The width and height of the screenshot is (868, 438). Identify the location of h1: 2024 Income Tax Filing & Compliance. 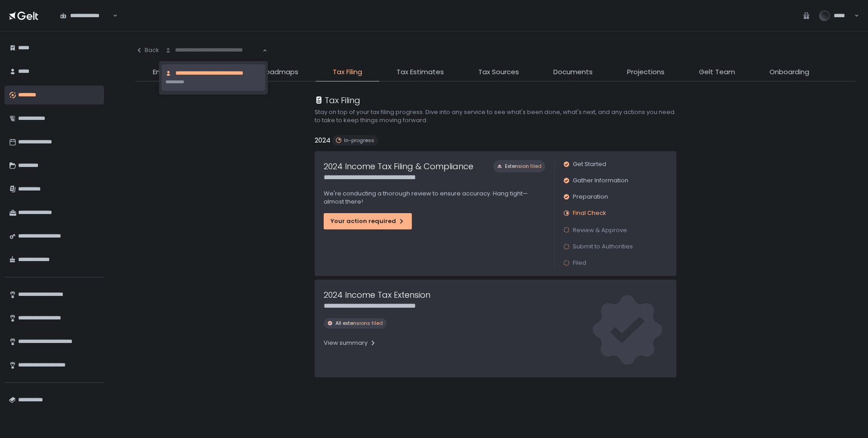
(398, 166).